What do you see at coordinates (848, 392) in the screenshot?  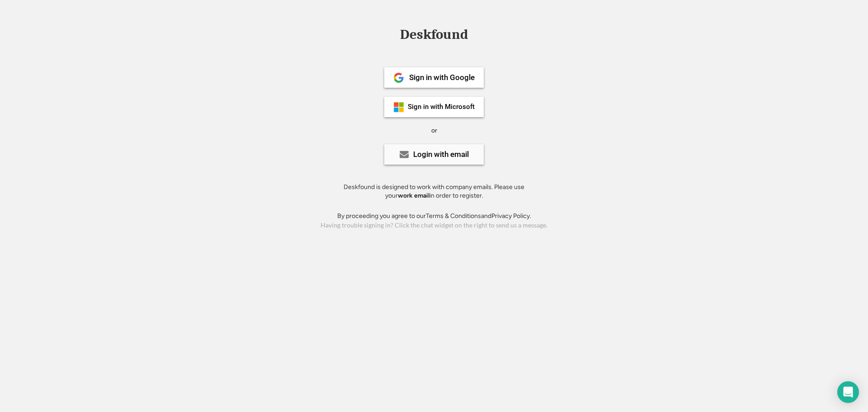 I see `div: Open Intercom Messenger` at bounding box center [848, 392].